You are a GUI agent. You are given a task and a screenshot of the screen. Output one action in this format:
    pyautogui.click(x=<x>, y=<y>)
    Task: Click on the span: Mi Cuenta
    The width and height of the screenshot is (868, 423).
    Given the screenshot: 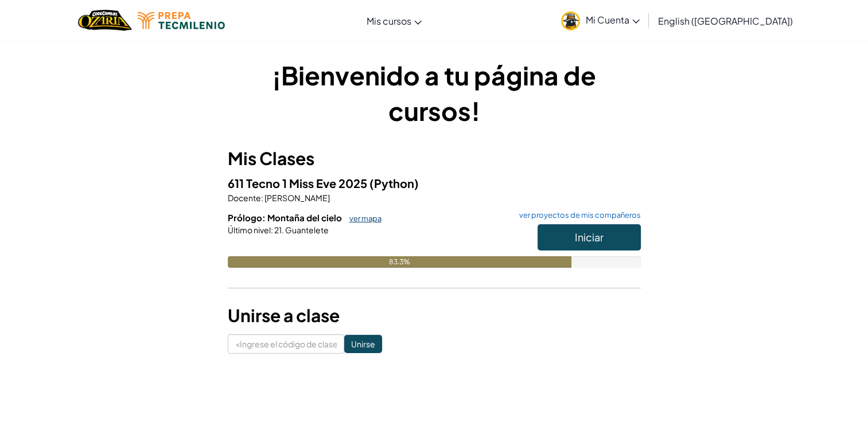 What is the action you would take?
    pyautogui.click(x=613, y=19)
    